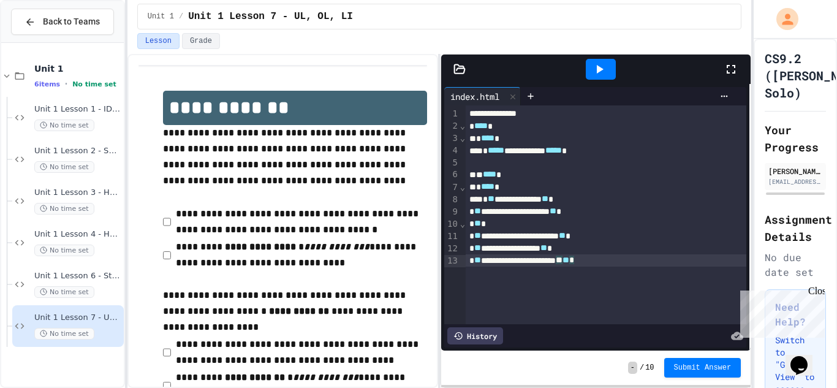 This screenshot has height=388, width=837. Describe the element at coordinates (795, 265) in the screenshot. I see `div: No due date set` at that location.